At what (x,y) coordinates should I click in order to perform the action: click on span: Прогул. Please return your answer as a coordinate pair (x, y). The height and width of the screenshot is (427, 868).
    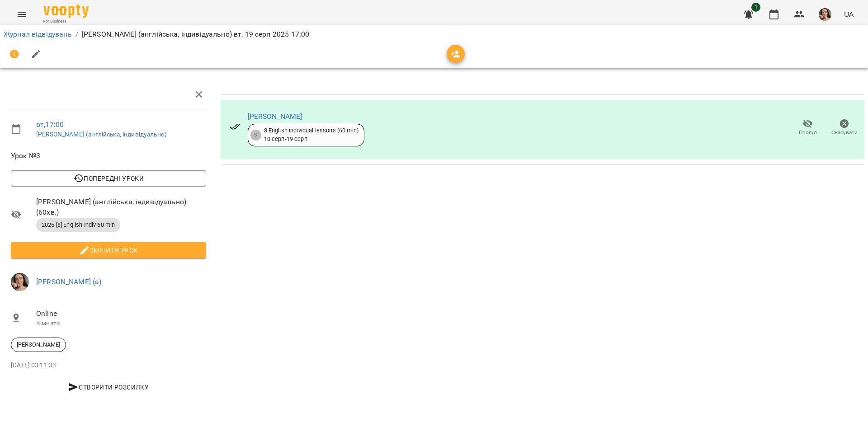
    Looking at the image, I should click on (808, 132).